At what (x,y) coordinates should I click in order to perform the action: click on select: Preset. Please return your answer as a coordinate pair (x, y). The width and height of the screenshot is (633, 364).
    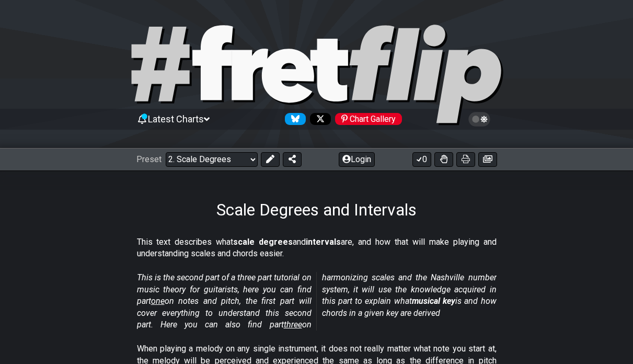
    Looking at the image, I should click on (212, 159).